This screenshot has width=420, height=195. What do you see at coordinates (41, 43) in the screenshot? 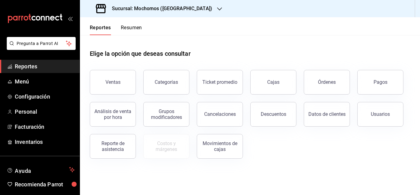
I see `button: Pregunta a Parrot AI` at bounding box center [41, 43].